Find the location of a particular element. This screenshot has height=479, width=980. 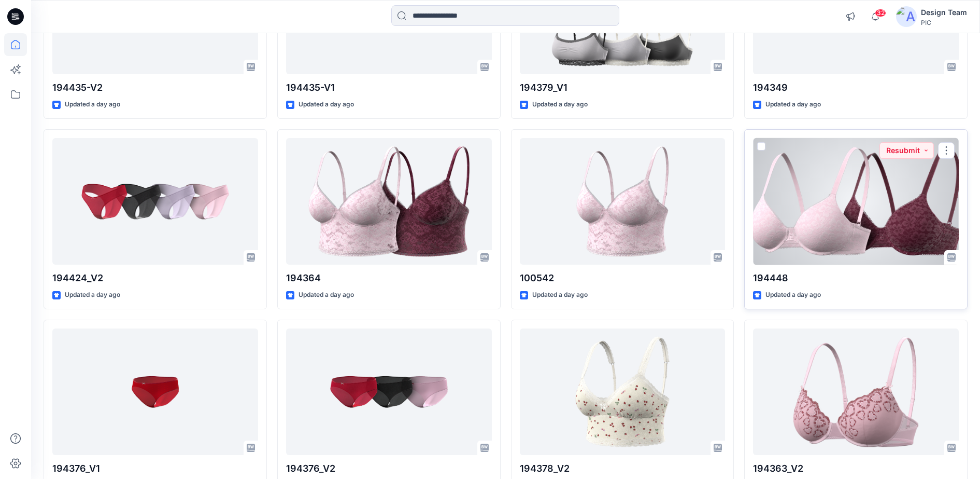

a: 194376_V2 is located at coordinates (389, 392).